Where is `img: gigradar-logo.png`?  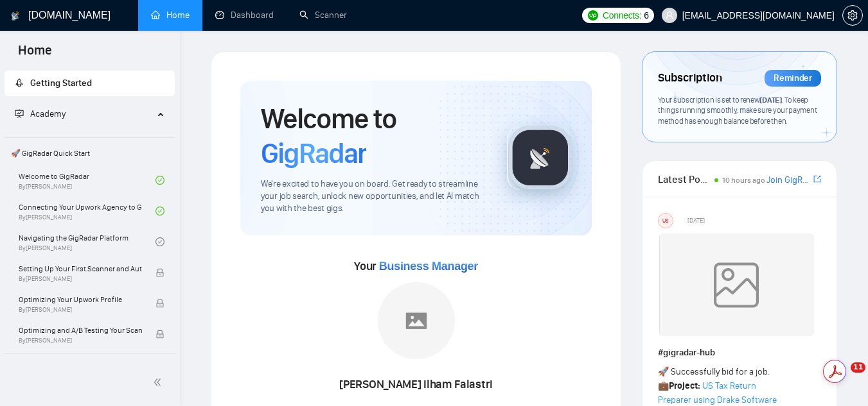 img: gigradar-logo.png is located at coordinates (540, 158).